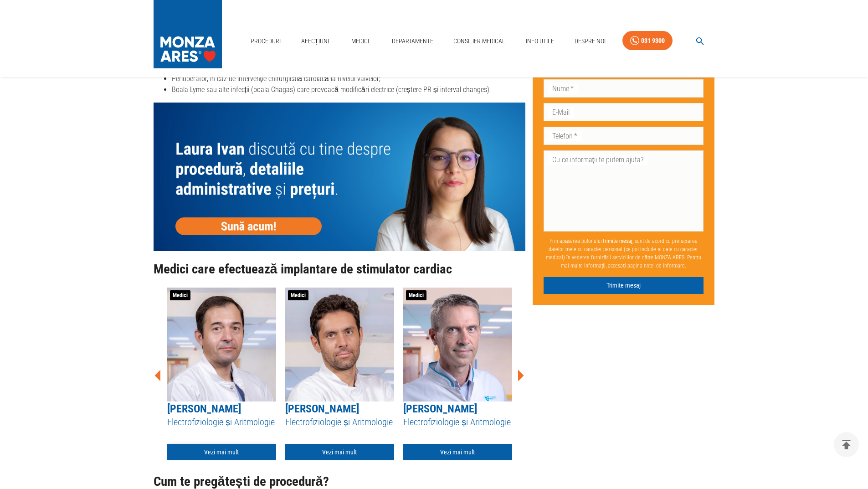 The image size is (868, 489). Describe the element at coordinates (653, 41) in the screenshot. I see `div: 031 9300` at that location.